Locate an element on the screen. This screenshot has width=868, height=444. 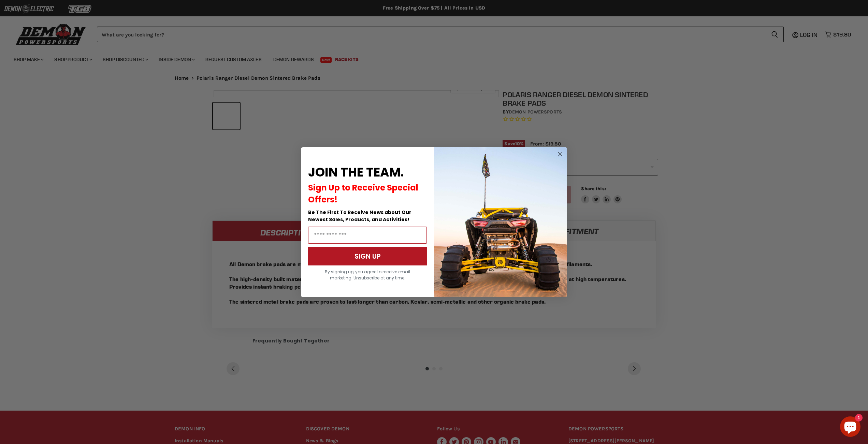
button: Close dialog is located at coordinates (560, 154).